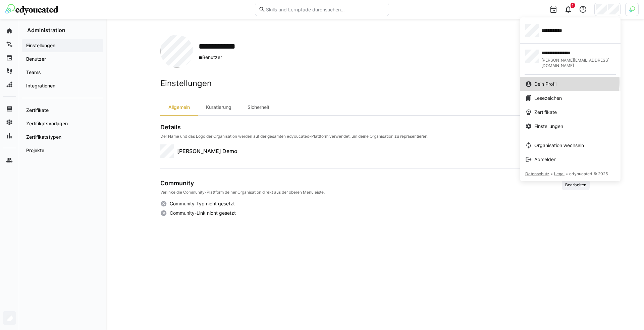 The height and width of the screenshot is (330, 644). I want to click on span: Organisation wechseln, so click(559, 145).